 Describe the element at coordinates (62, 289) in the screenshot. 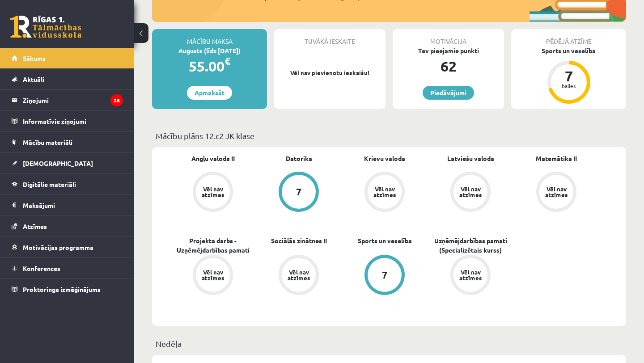

I see `span: Proktoringa izmēģinājums` at that location.